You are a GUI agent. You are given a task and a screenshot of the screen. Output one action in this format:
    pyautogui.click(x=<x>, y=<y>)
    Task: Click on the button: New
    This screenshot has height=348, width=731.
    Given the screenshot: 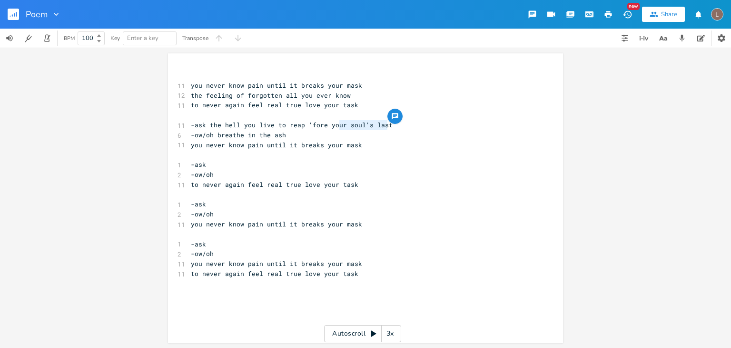 What is the action you would take?
    pyautogui.click(x=628, y=14)
    